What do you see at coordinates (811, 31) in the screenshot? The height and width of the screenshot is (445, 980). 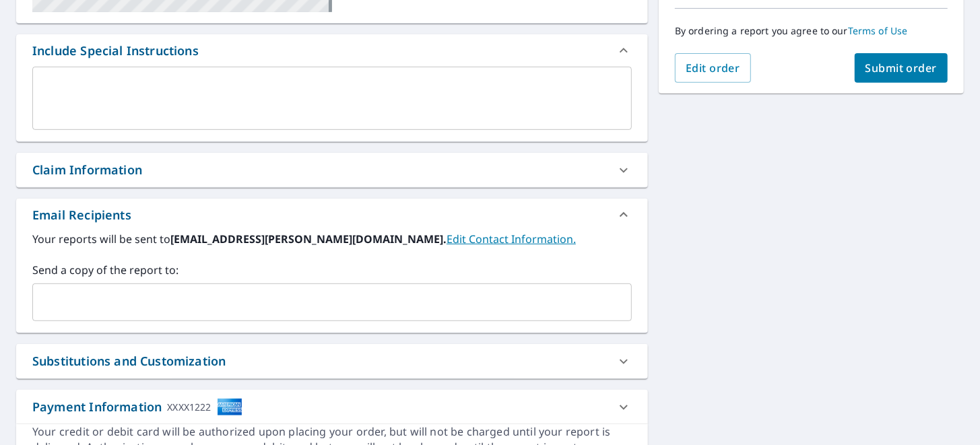 I see `p: By ordering a report you agree to our` at bounding box center [811, 31].